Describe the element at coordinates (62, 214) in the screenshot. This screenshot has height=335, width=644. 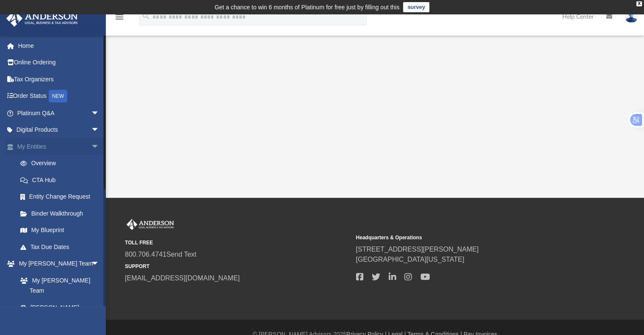
I see `a: Binder Walkthrough` at that location.